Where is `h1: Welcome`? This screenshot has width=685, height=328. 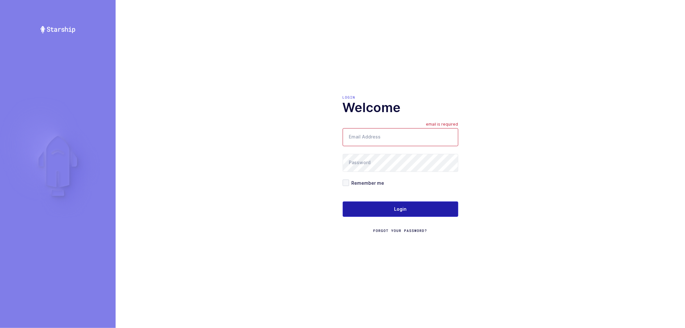 h1: Welcome is located at coordinates (400, 108).